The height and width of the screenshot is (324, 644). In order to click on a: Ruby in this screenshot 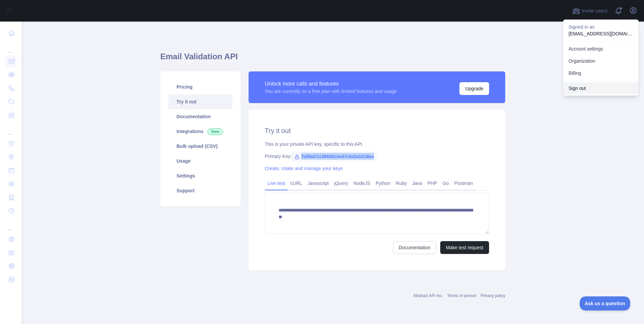, I will do `click(401, 183)`.